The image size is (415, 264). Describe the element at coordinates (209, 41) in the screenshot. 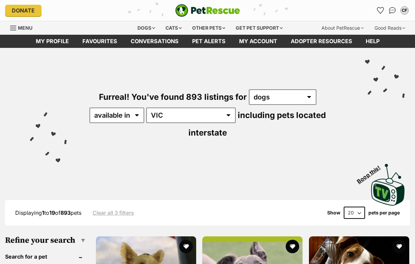

I see `a: Pet alerts` at that location.